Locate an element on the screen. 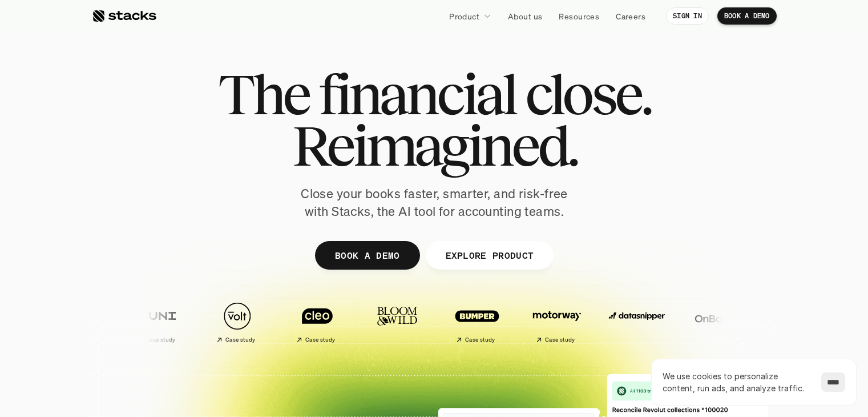  a: EXPLORE PRODUCT is located at coordinates (489, 255).